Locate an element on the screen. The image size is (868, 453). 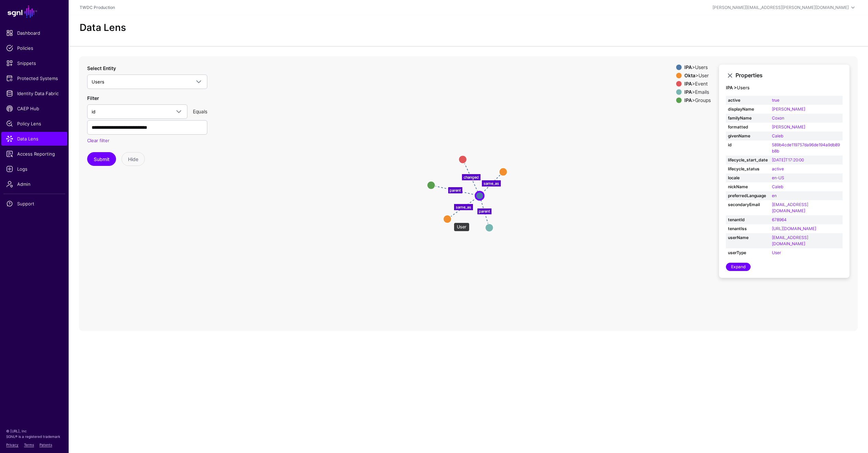
a: Dashboard is located at coordinates (34, 33).